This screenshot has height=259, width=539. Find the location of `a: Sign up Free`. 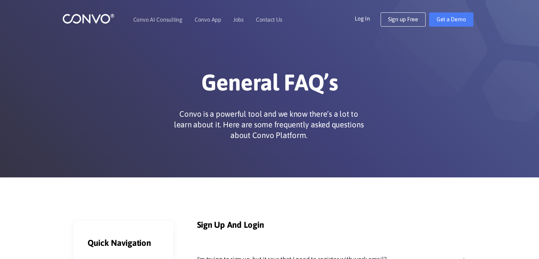

a: Sign up Free is located at coordinates (403, 19).